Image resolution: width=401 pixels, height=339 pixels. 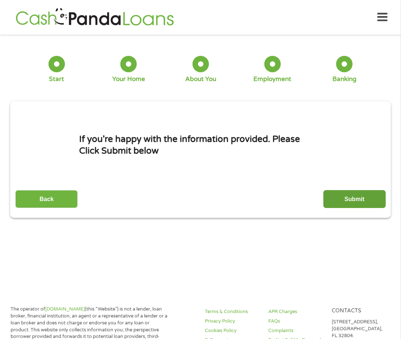 What do you see at coordinates (359, 311) in the screenshot?
I see `h4: Contacts` at bounding box center [359, 311].